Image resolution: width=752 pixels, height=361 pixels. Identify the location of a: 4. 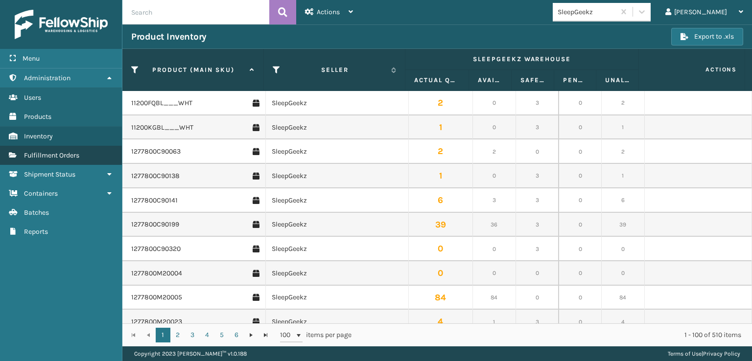
(207, 335).